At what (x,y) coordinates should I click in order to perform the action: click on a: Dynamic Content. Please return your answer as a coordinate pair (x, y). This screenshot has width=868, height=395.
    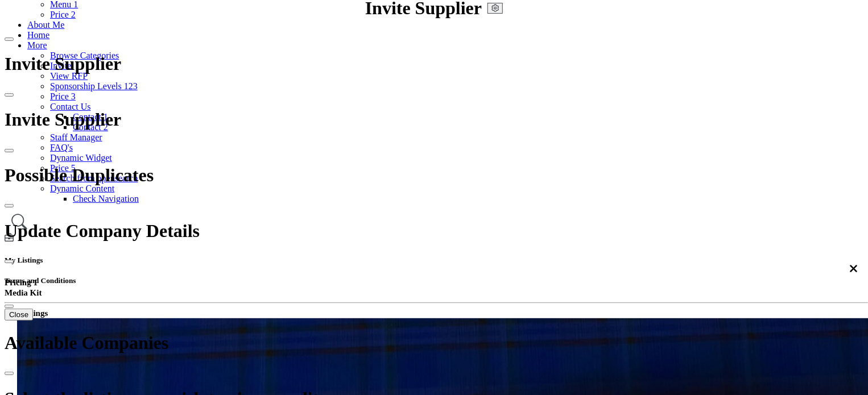
    Looking at the image, I should click on (82, 188).